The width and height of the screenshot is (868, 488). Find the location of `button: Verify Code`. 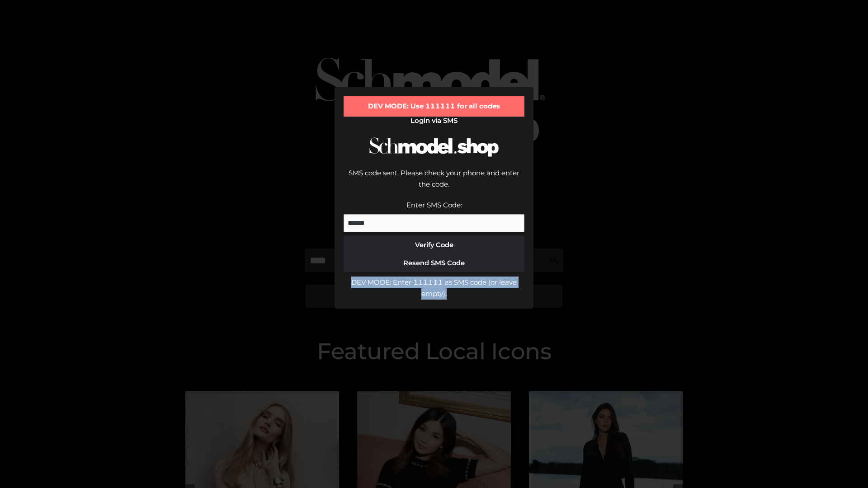

button: Verify Code is located at coordinates (434, 245).